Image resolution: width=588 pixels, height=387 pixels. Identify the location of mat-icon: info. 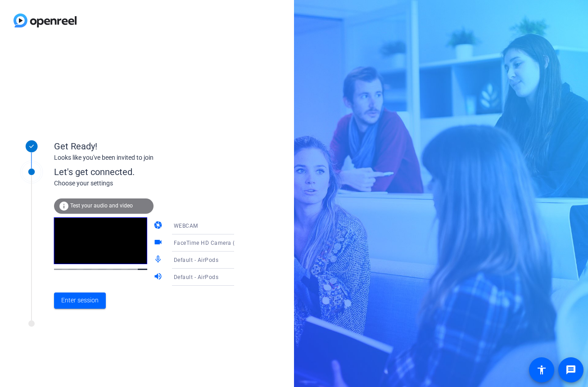
(64, 206).